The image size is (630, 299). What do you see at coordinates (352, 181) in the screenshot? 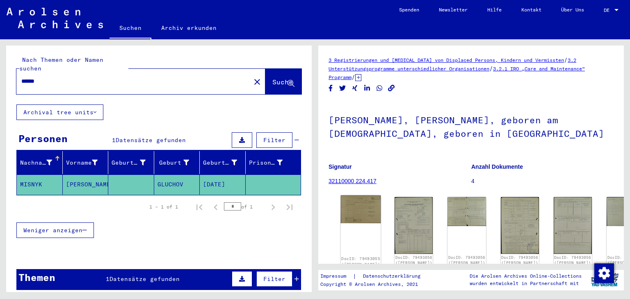
I see `a: 32110000 224.417` at bounding box center [352, 181].